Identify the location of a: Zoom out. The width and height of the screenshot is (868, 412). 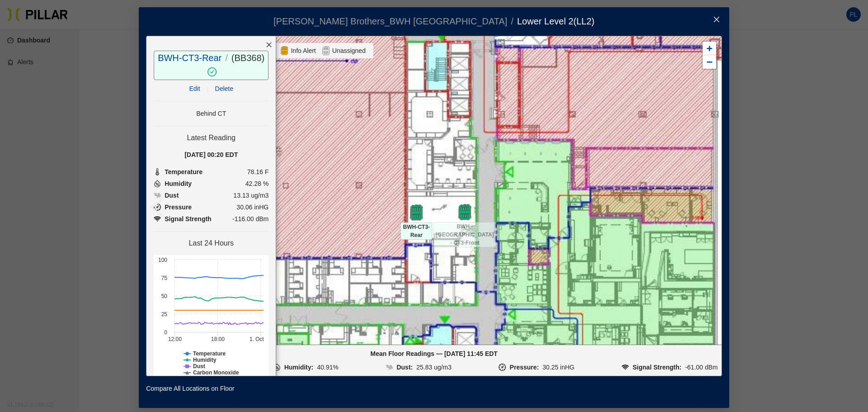
(709, 62).